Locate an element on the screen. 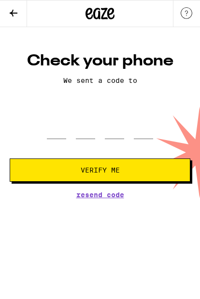 This screenshot has width=200, height=299. span: Resend Code is located at coordinates (100, 195).